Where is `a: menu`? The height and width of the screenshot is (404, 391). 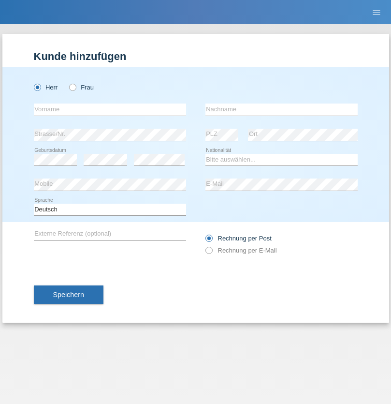
a: menu is located at coordinates (377, 12).